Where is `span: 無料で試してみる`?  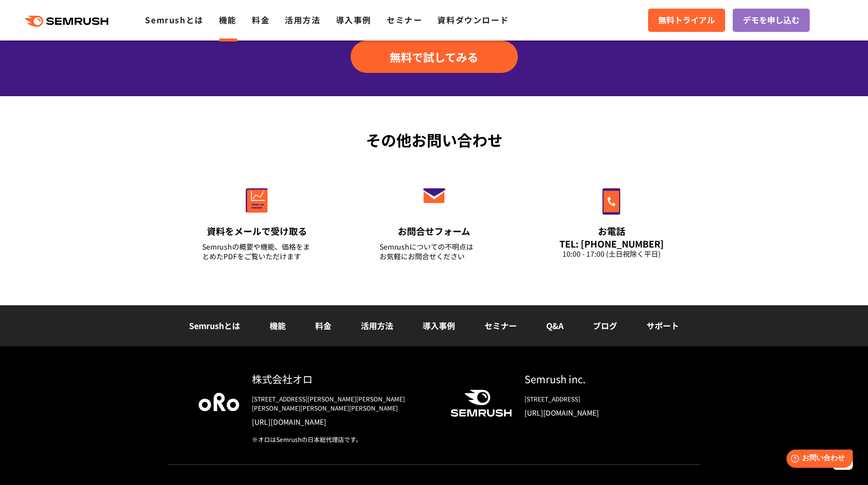 span: 無料で試してみる is located at coordinates (434, 56).